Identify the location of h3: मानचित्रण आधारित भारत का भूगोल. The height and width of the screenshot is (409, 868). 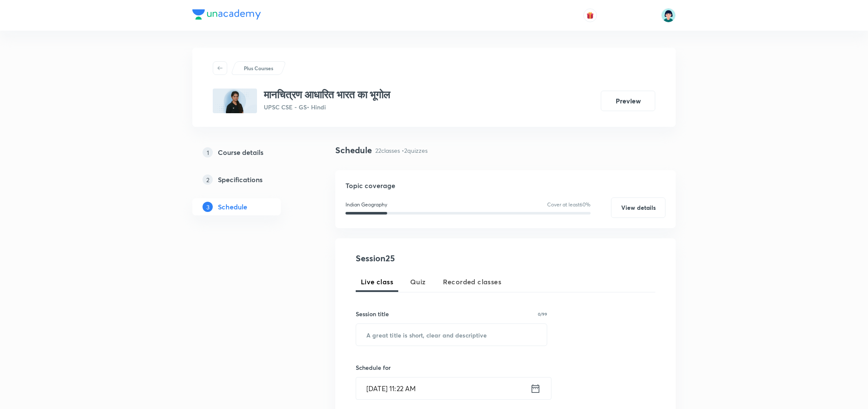
(327, 95).